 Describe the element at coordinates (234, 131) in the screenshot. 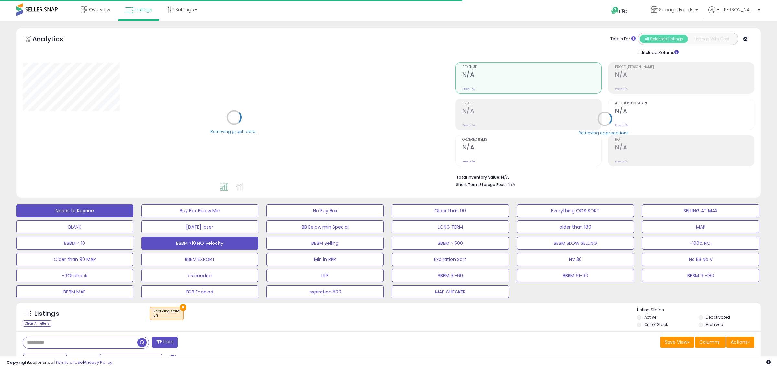

I see `div: Retrieving graph data..` at that location.